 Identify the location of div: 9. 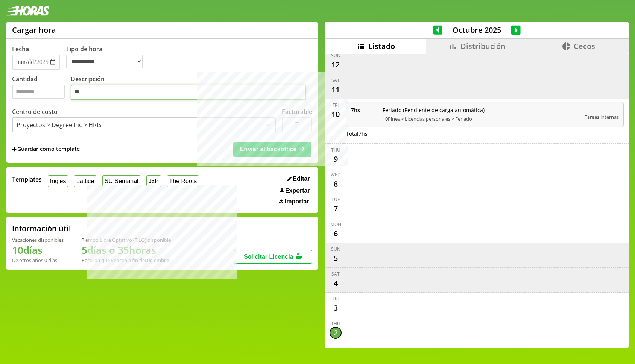
(336, 159).